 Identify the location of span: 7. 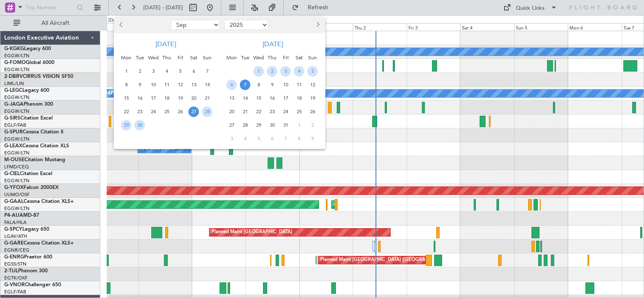
(286, 139).